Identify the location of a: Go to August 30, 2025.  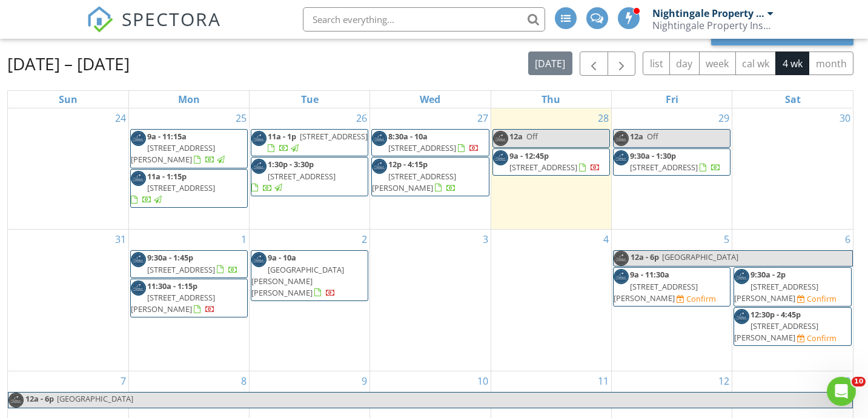
(845, 118).